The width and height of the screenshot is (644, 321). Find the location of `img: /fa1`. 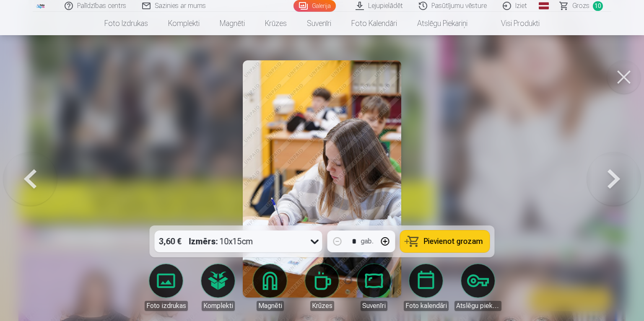

img: /fa1 is located at coordinates (41, 6).